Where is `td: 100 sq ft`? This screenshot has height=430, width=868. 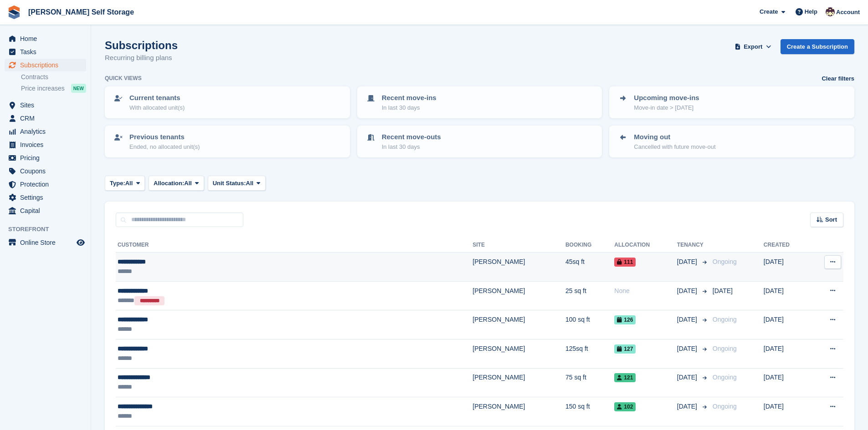 td: 100 sq ft is located at coordinates (590, 325).